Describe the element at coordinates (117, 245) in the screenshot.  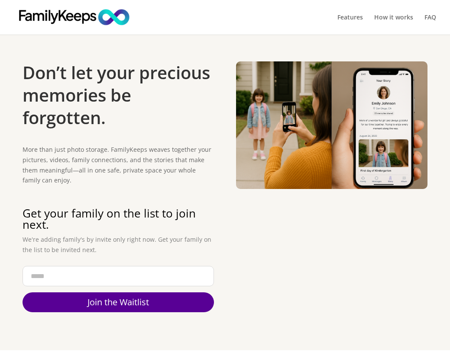
I see `span: We're adding family's by invite only right now. Get your family on the list to be invited next.` at that location.